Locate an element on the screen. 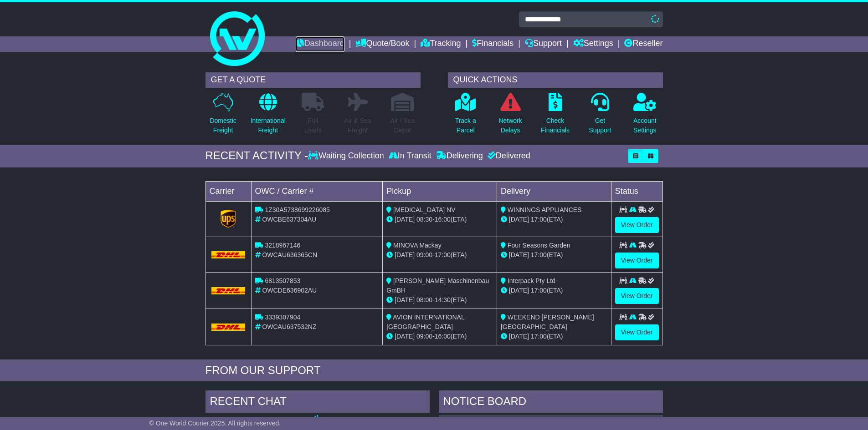 The image size is (868, 430). p: Track a Parcel is located at coordinates (465, 126).